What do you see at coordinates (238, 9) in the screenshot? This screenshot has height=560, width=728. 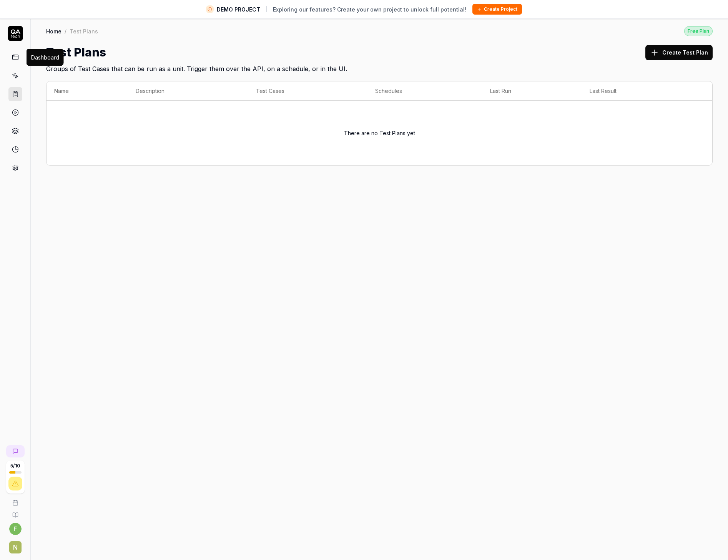 I see `span: DEMO PROJECT` at bounding box center [238, 9].